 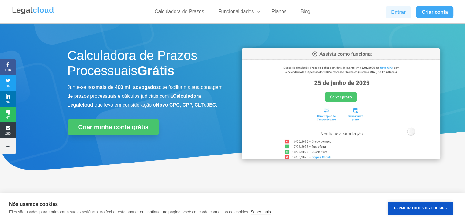 What do you see at coordinates (435, 12) in the screenshot?
I see `a: Criar conta` at bounding box center [435, 12].